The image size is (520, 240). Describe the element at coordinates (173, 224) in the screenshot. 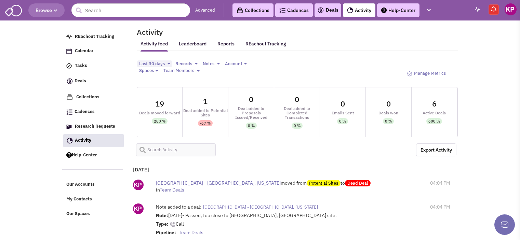

I see `img: bx_bx-phone-callcallcino.png` at that location.